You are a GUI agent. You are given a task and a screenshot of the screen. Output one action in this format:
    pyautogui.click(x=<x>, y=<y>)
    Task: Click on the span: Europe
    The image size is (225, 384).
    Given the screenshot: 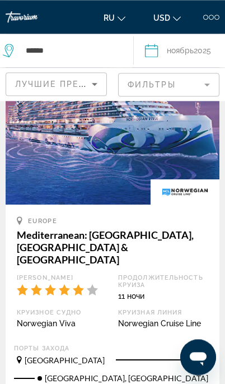 What is the action you would take?
    pyautogui.click(x=43, y=221)
    